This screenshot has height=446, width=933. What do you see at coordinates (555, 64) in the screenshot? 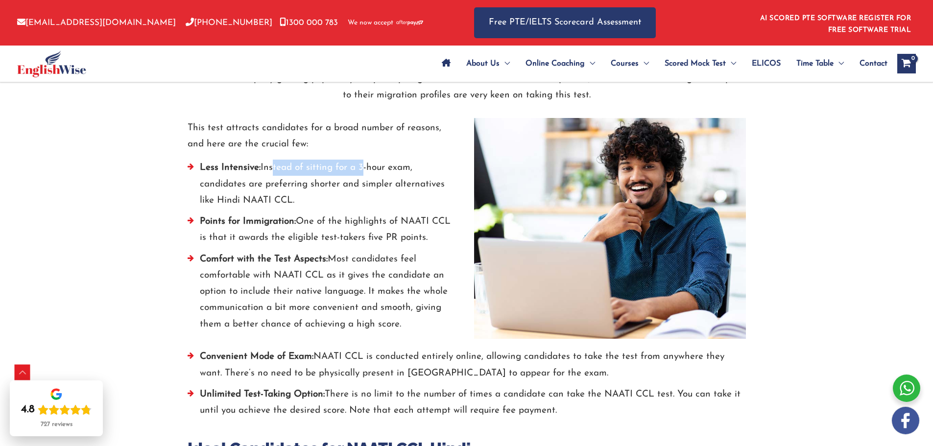
I see `span: Online Coaching` at bounding box center [555, 64].